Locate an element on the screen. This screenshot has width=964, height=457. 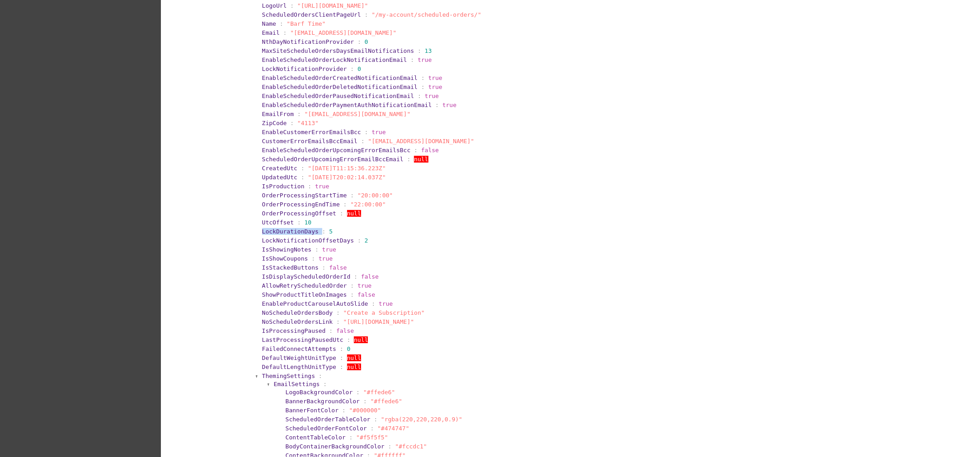
span: UpdatedUtc is located at coordinates (280, 177).